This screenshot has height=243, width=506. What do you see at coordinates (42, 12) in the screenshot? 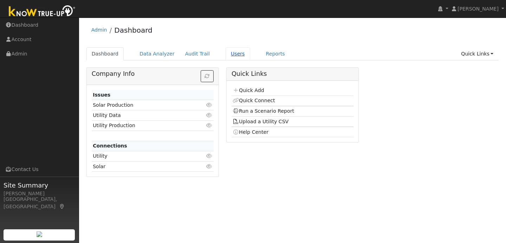
I see `img: Know True-Up` at bounding box center [42, 12].